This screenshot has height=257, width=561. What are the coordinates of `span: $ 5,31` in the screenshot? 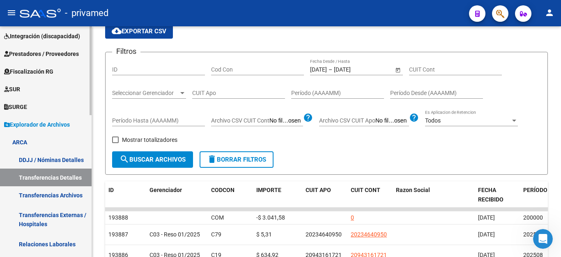 It's located at (264, 234).